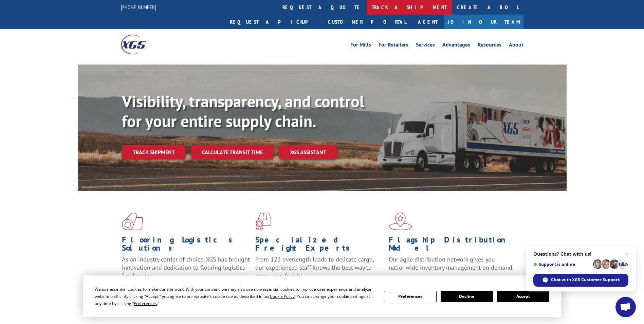 Image resolution: width=644 pixels, height=324 pixels. What do you see at coordinates (400, 221) in the screenshot?
I see `img: xgs-icon-flagship-distribution-model-red` at bounding box center [400, 221].